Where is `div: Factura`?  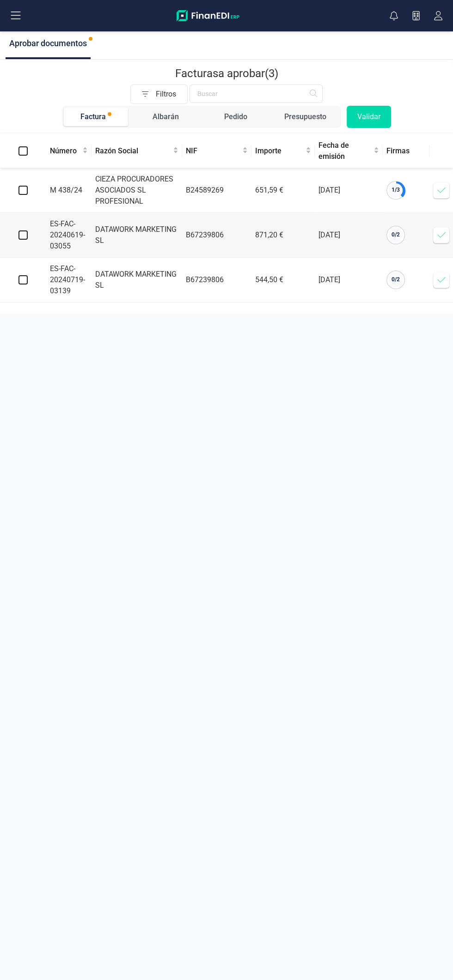
div: Factura is located at coordinates (93, 117).